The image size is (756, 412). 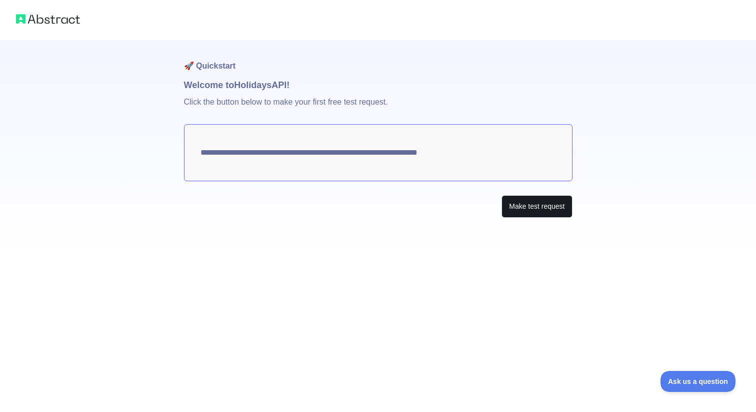 What do you see at coordinates (378, 85) in the screenshot?
I see `h1: Welcome to Holidays API!` at bounding box center [378, 85].